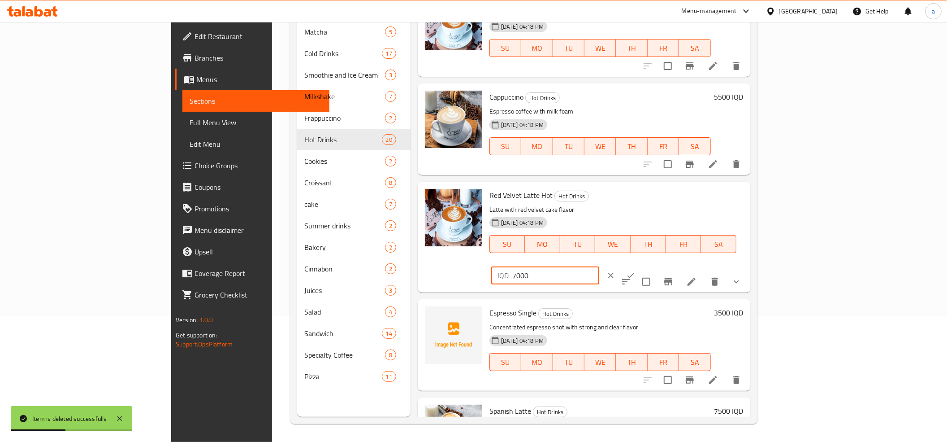  Describe the element at coordinates (354, 53) in the screenshot. I see `div: Cold Drinks17` at that location.